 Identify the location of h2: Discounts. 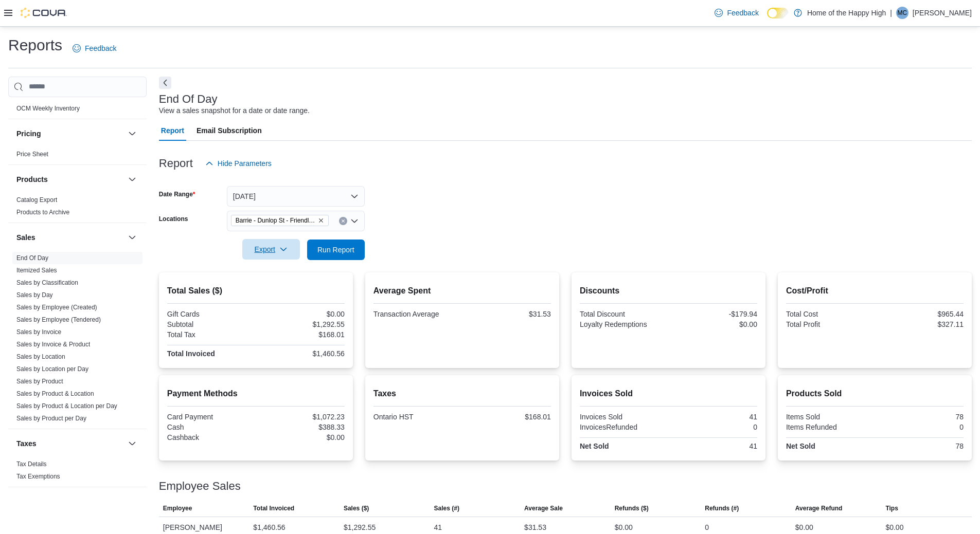
(668, 291).